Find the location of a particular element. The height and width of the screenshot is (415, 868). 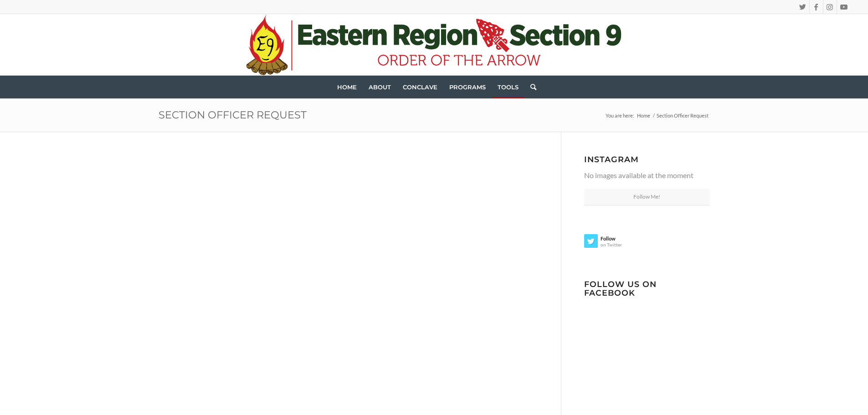

span: on Twitter is located at coordinates (615, 244).